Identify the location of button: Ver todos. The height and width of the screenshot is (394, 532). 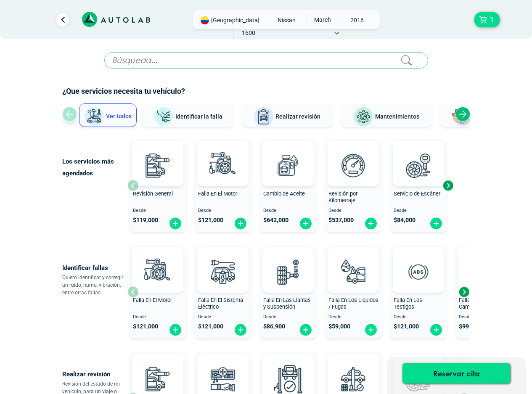
(108, 115).